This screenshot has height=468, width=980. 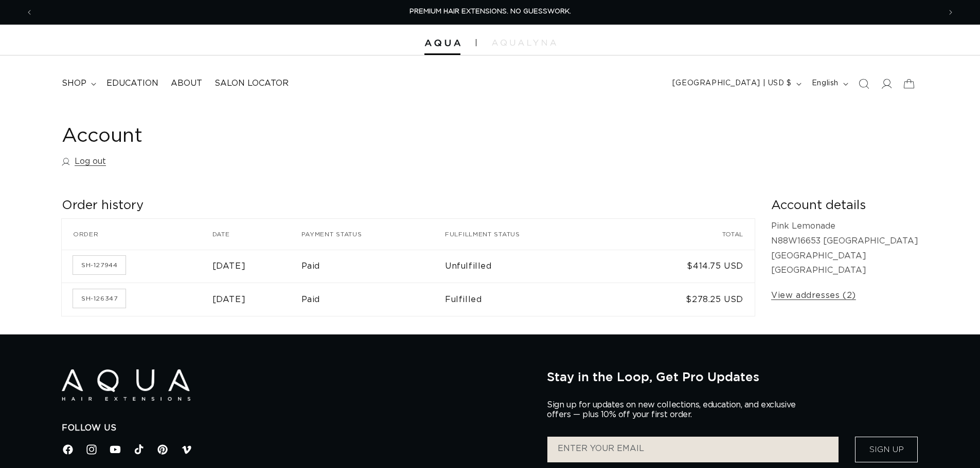 I want to click on h2: Follow Us, so click(x=297, y=429).